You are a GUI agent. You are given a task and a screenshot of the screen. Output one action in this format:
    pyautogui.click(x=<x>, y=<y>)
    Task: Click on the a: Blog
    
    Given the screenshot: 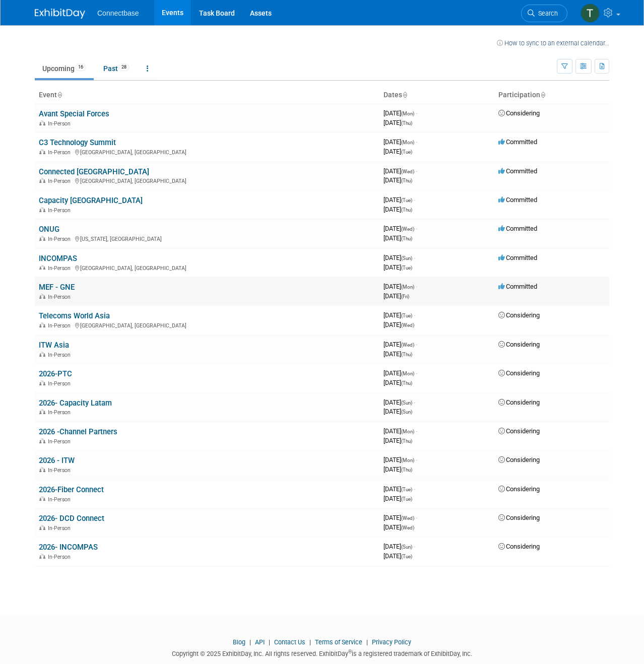 What is the action you would take?
    pyautogui.click(x=239, y=642)
    